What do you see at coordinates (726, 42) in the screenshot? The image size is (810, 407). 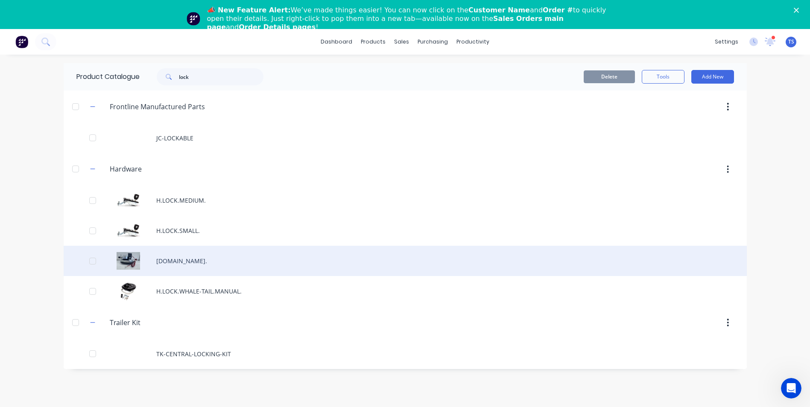 I see `div: settings` at bounding box center [726, 42].